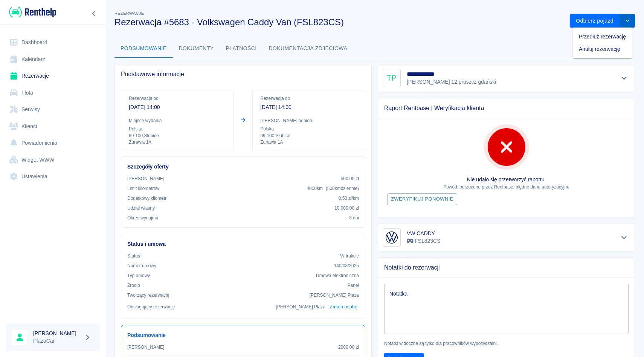 This screenshot has height=357, width=644. I want to click on p: 2000,00 zł, so click(348, 347).